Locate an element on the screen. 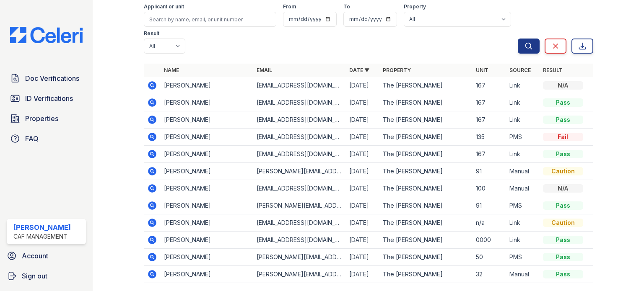 The height and width of the screenshot is (291, 644). a: Date ▼ is located at coordinates (359, 70).